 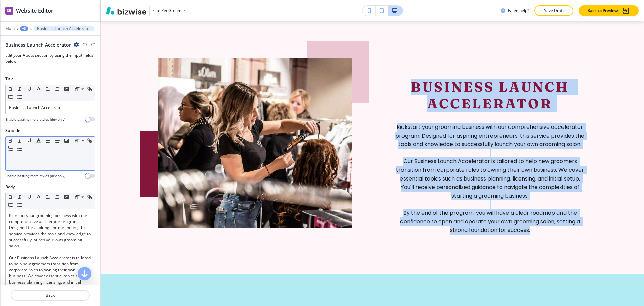 What do you see at coordinates (10, 187) in the screenshot?
I see `h2: Body` at bounding box center [10, 187].